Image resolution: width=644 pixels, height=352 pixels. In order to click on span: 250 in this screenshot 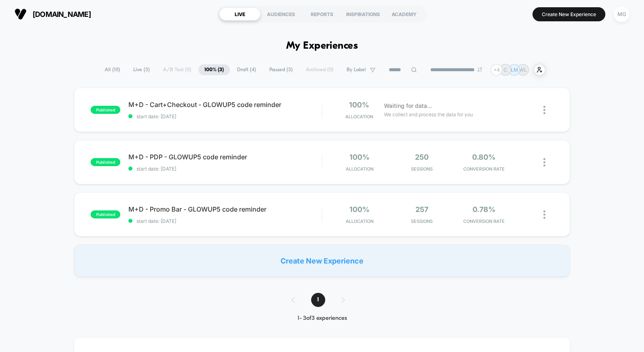, I will do `click(422, 157)`.